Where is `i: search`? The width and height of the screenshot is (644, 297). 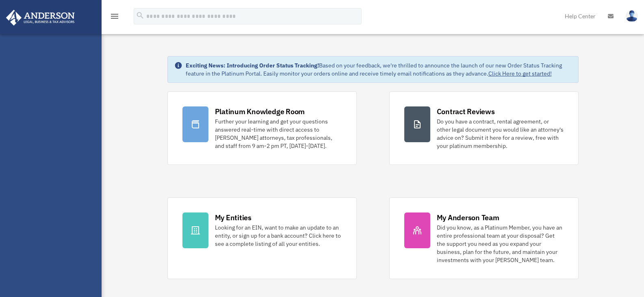
i: search is located at coordinates (140, 16).